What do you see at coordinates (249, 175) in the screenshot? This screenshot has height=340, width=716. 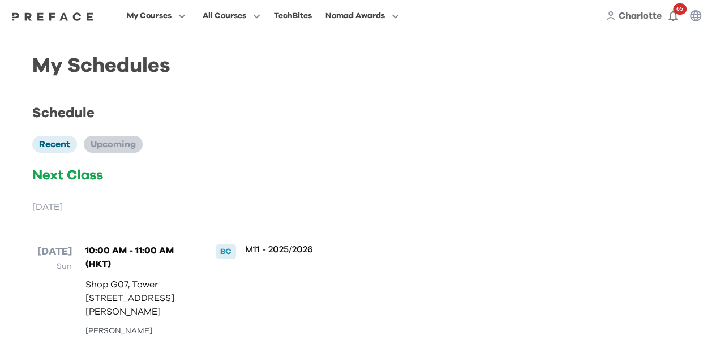 I see `p: Next Class` at bounding box center [249, 175].